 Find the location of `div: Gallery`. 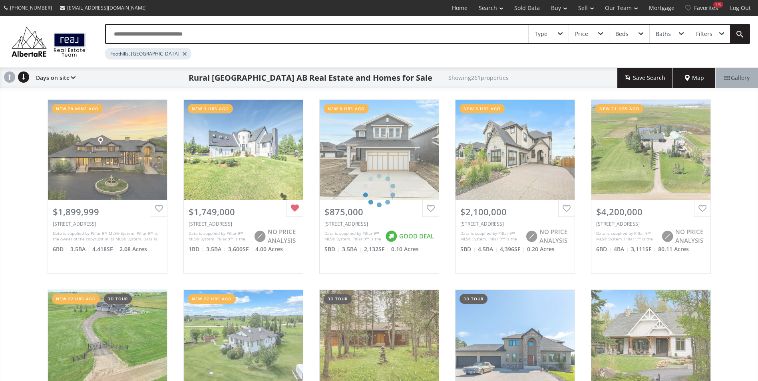

div: Gallery is located at coordinates (737, 78).